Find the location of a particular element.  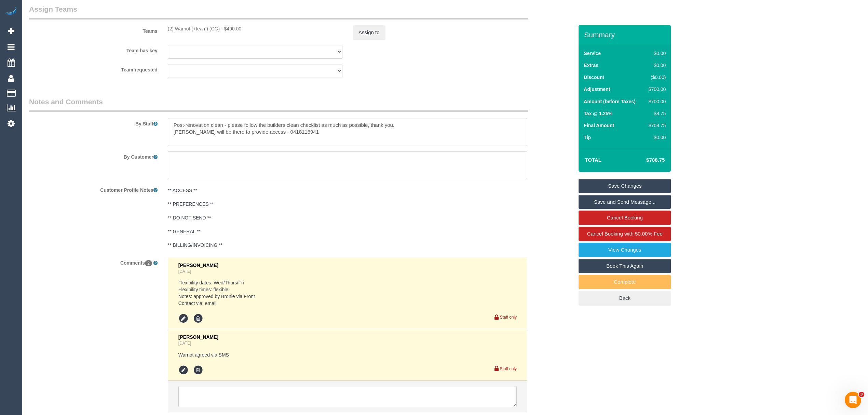

label: Team has key is located at coordinates (94, 49).